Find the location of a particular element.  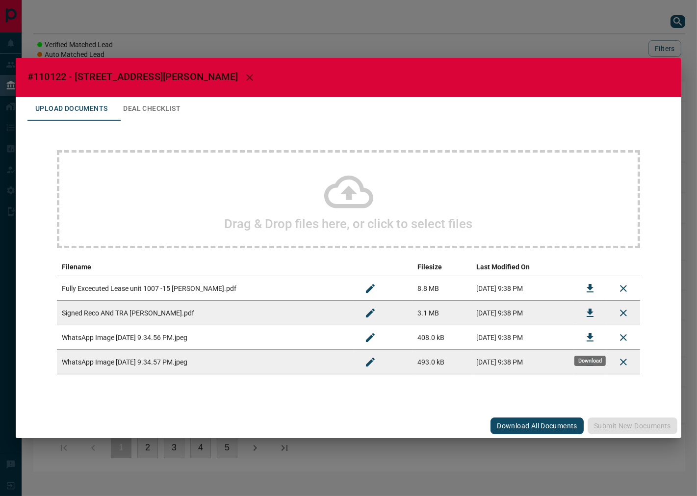

button: Upload Documents is located at coordinates (71, 109).